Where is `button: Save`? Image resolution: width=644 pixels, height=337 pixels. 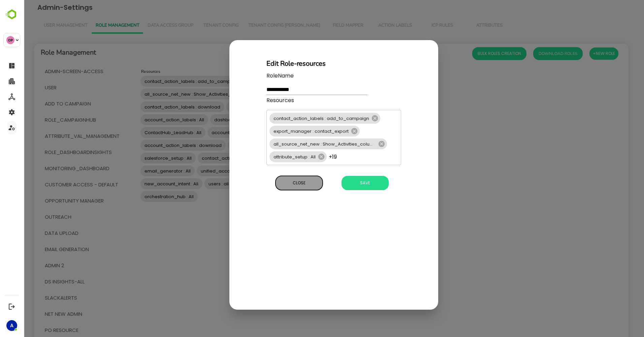 button: Save is located at coordinates (342, 183).